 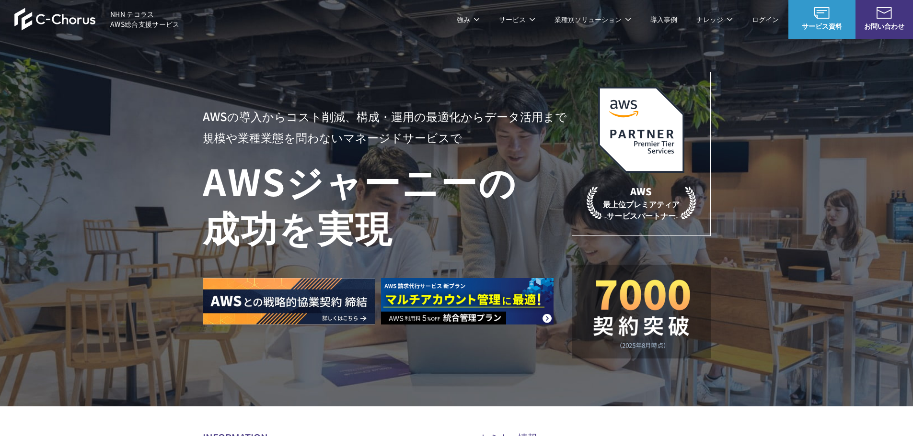 What do you see at coordinates (289, 301) in the screenshot?
I see `a: AWSとの戦略的協業契約 締結` at bounding box center [289, 301].